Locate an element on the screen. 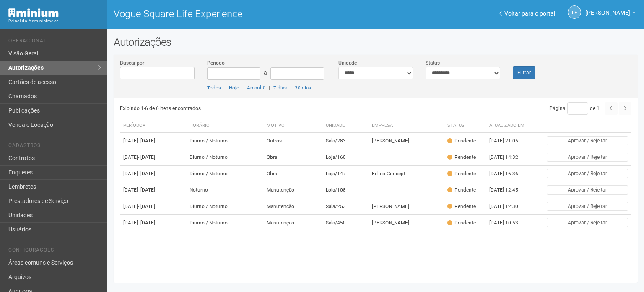  th: Unidade is located at coordinates (345, 126).